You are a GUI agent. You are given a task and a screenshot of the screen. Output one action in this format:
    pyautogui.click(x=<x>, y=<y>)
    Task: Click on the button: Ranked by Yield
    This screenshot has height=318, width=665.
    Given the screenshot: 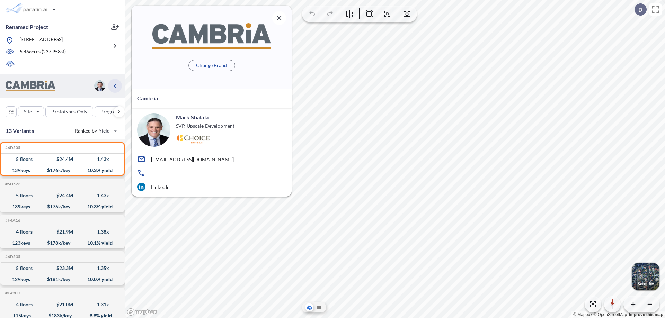 What is the action you would take?
    pyautogui.click(x=95, y=131)
    